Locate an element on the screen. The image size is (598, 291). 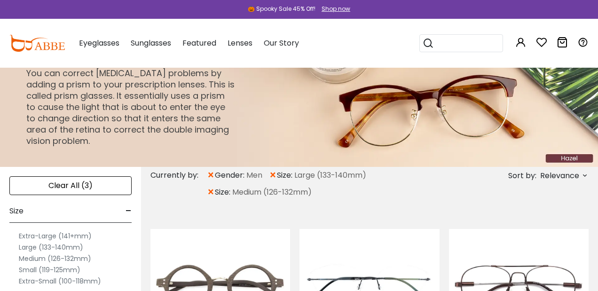
span: Sunglasses is located at coordinates (151, 43).